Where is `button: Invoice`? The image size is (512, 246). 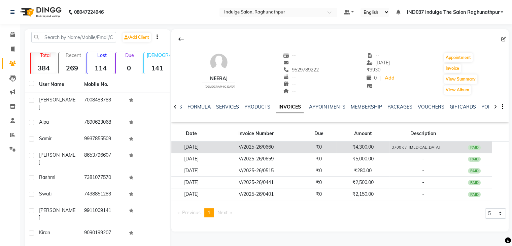
button: Invoice is located at coordinates (452, 68).